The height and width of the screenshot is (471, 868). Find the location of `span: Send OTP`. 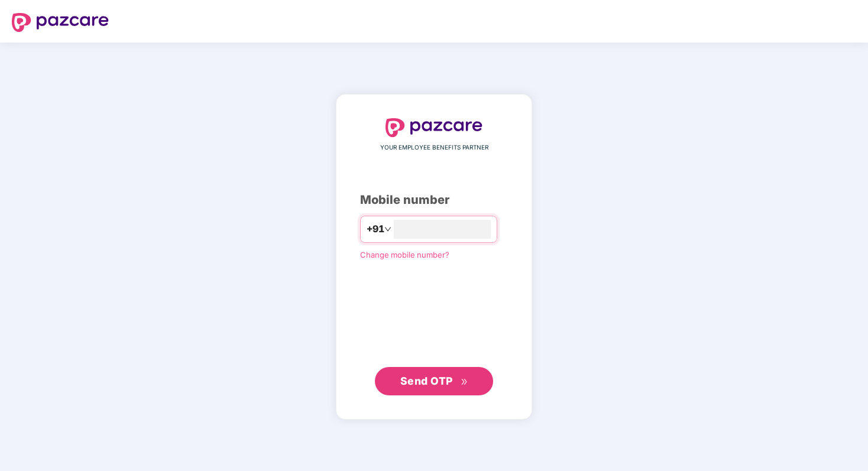

span: Send OTP is located at coordinates (426, 381).